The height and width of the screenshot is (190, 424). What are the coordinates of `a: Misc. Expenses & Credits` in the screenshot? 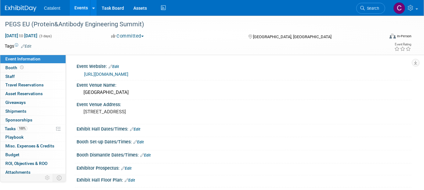 It's located at (33, 146).